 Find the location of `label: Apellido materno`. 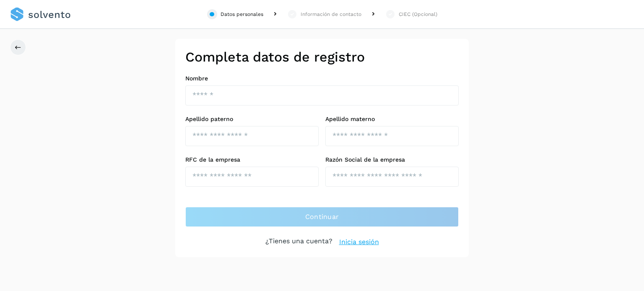

label: Apellido materno is located at coordinates (392, 119).